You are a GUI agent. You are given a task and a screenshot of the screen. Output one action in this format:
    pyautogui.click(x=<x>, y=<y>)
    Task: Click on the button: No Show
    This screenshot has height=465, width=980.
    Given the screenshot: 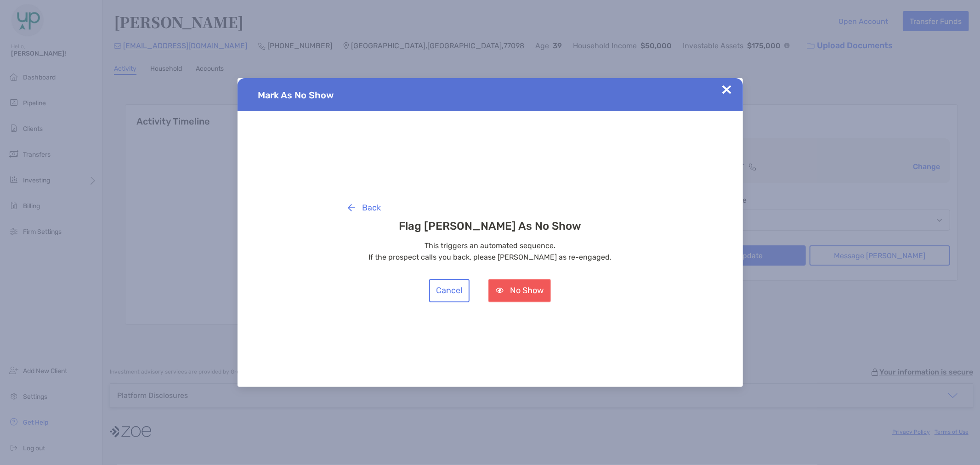 What is the action you would take?
    pyautogui.click(x=520, y=291)
    